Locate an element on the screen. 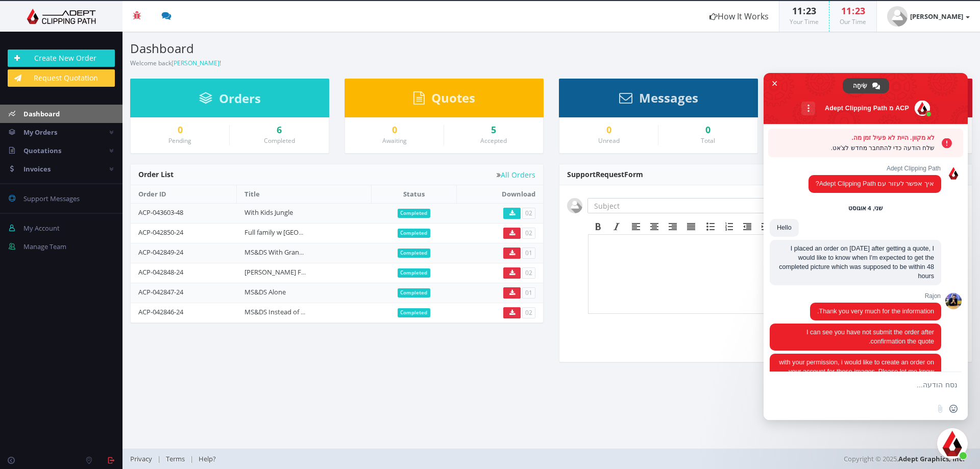  a: How It Works is located at coordinates (739, 16).